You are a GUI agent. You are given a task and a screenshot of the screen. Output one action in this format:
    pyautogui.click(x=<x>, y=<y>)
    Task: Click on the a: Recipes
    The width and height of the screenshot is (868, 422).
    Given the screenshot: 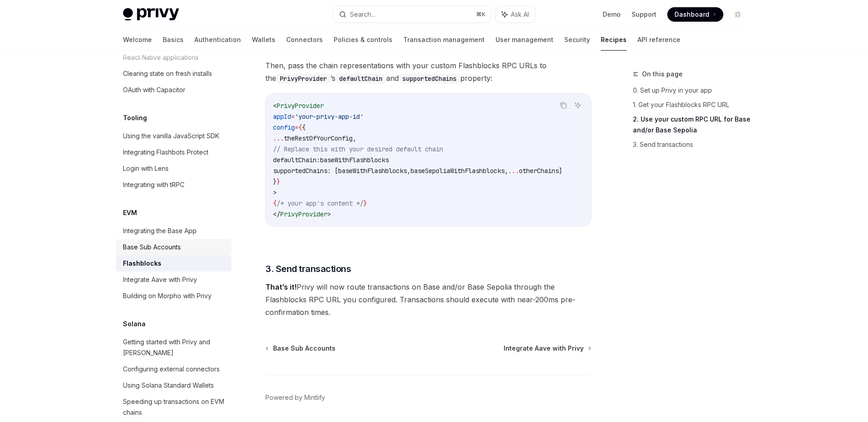 What is the action you would take?
    pyautogui.click(x=614, y=40)
    